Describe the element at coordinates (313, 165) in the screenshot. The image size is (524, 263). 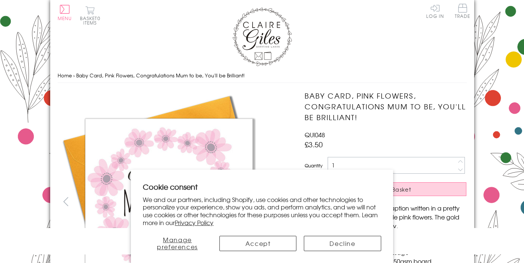
I see `label: Quantity` at that location.